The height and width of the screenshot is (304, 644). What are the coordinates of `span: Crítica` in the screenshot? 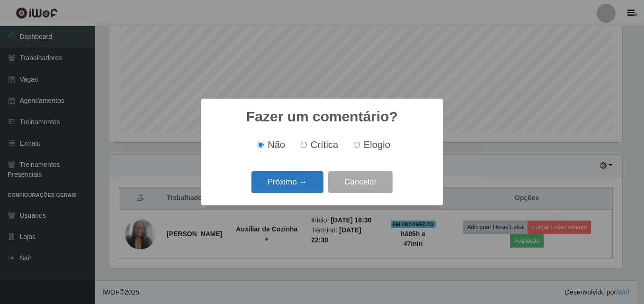 It's located at (324, 144).